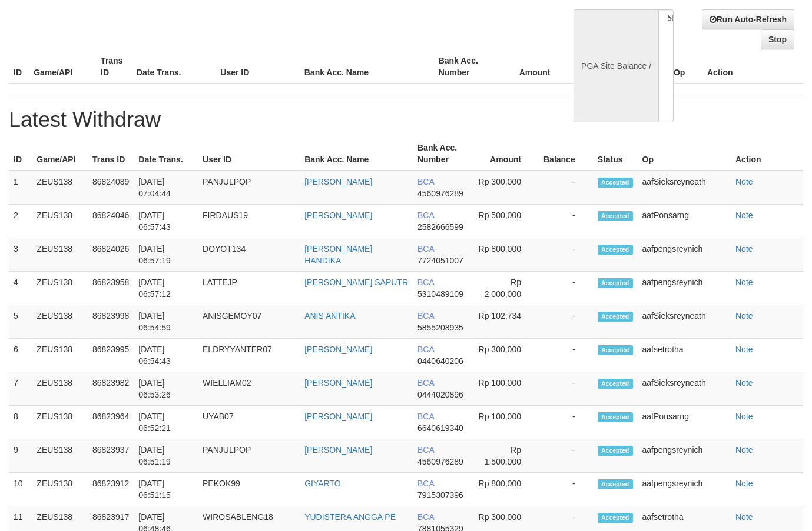 This screenshot has height=531, width=812. Describe the element at coordinates (440, 395) in the screenshot. I see `span: 0444020896` at that location.